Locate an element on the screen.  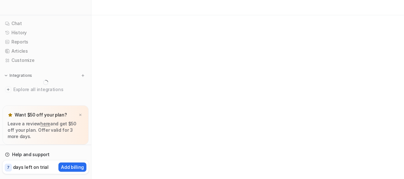
a: Help and support is located at coordinates (45, 155).